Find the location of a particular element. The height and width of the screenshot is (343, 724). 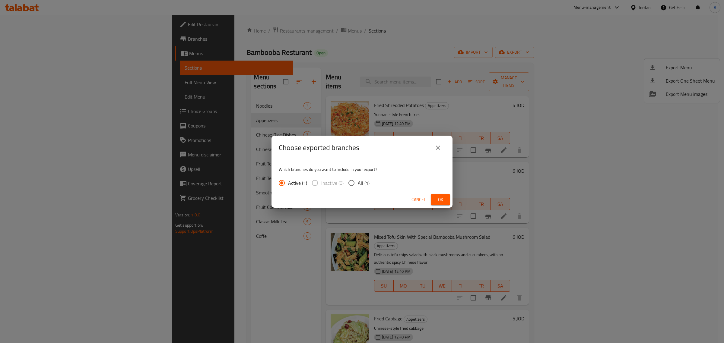

span: Active (1) is located at coordinates (297, 183).